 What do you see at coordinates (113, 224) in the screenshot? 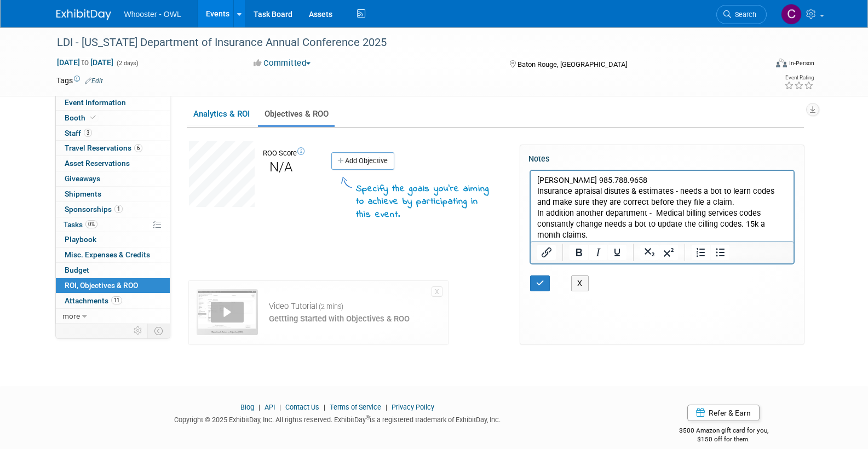
I see `a: Tasks0%` at bounding box center [113, 224].